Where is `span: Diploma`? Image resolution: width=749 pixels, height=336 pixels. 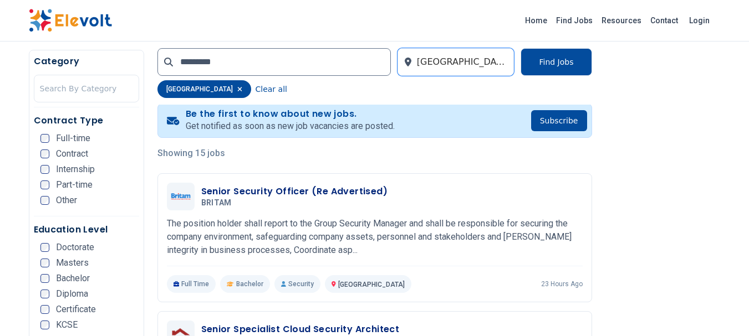
span: Diploma is located at coordinates (72, 294).